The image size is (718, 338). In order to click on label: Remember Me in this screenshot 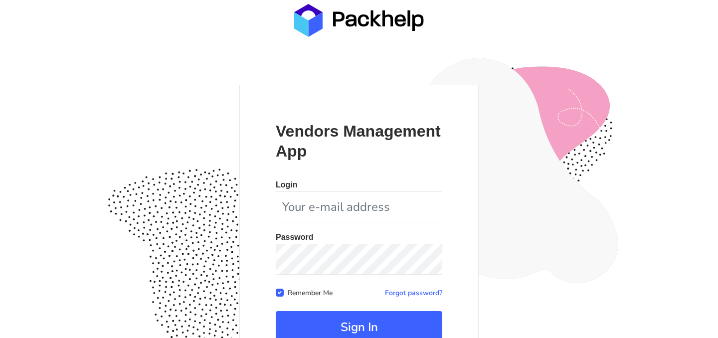, I will do `click(310, 292)`.